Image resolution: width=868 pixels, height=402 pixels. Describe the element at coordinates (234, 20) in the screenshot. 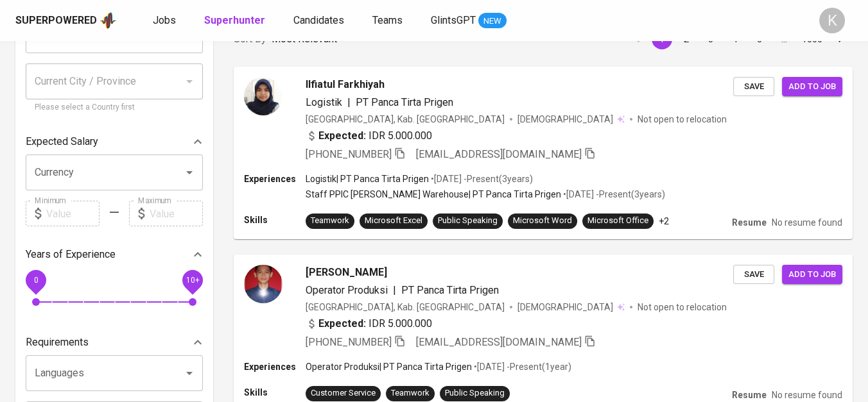

I see `b: Superhunter` at that location.